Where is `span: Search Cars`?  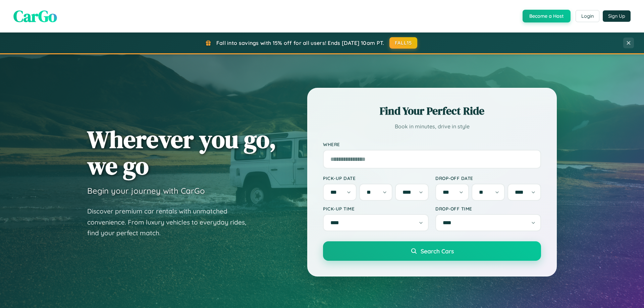 span: Search Cars is located at coordinates (437, 251).